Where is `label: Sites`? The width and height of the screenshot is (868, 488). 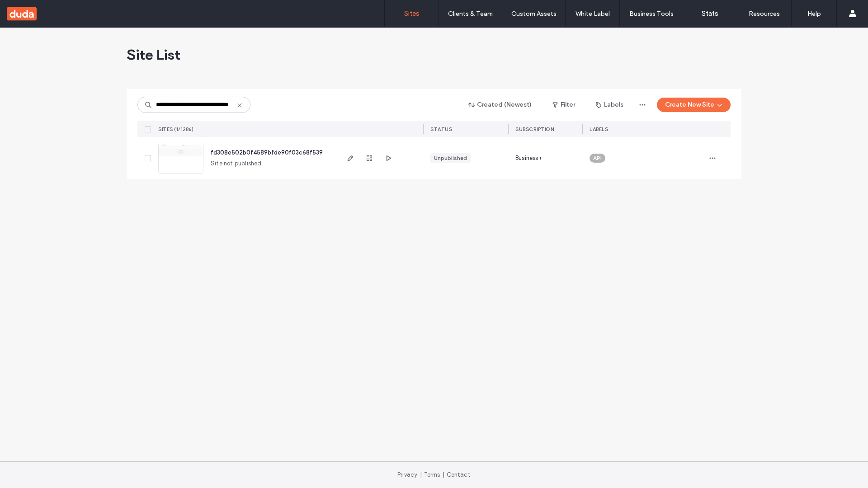 label: Sites is located at coordinates (412, 13).